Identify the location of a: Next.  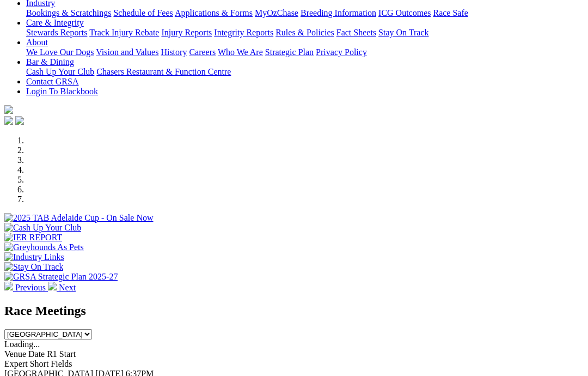
(62, 287).